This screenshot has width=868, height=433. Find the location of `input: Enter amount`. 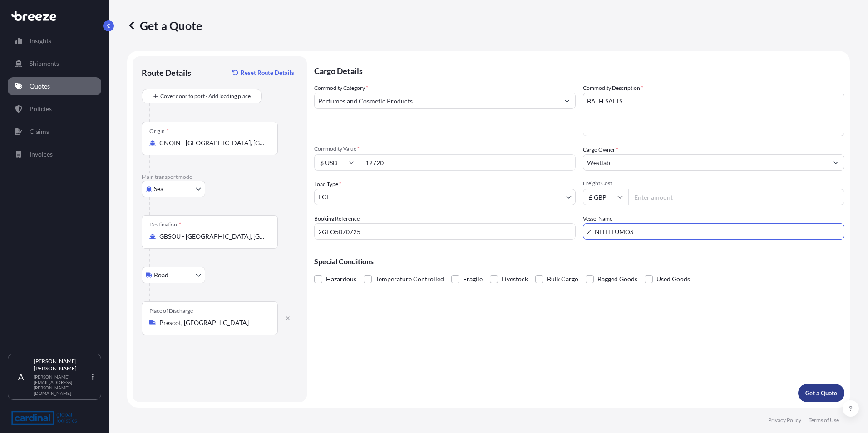

input: Enter amount is located at coordinates (736, 197).